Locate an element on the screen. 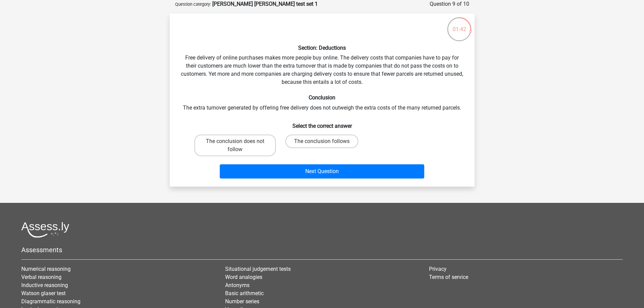 The image size is (644, 308). small: Question category: is located at coordinates (193, 4).